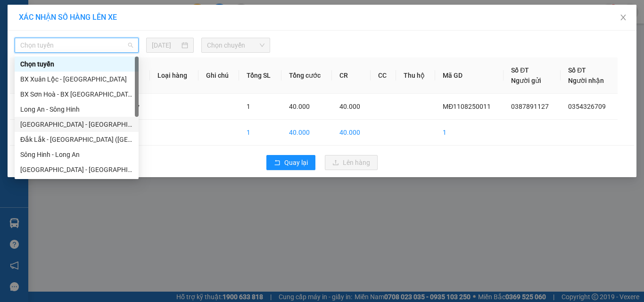  Describe the element at coordinates (15, 14) in the screenshot. I see `span: Gửi:` at that location.